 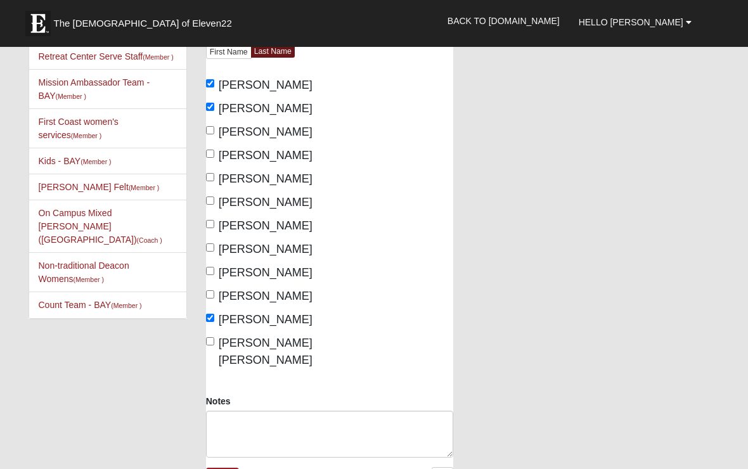 I want to click on img: Eleven22 logo, so click(x=38, y=23).